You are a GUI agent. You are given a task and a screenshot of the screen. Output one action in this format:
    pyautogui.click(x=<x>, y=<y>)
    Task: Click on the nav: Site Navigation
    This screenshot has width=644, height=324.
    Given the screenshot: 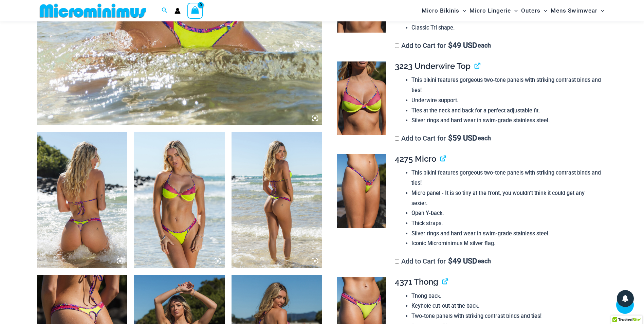 What is the action you would take?
    pyautogui.click(x=513, y=11)
    